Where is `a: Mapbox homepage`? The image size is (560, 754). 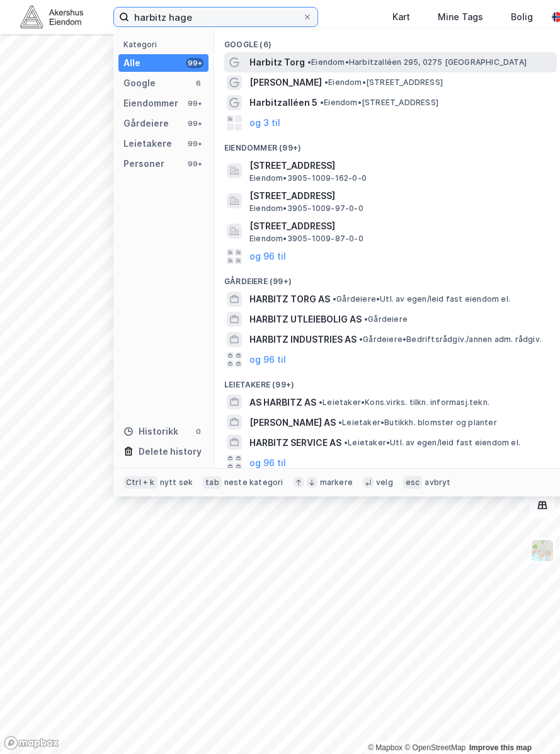
a: Mapbox homepage is located at coordinates (31, 743).